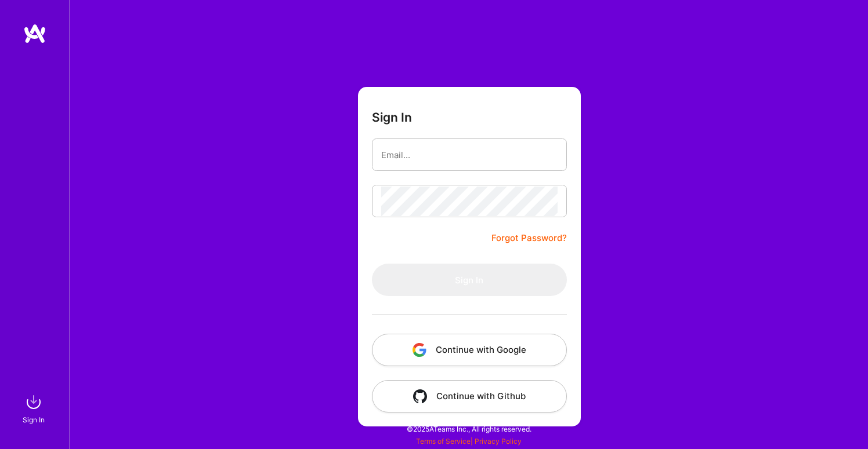 Image resolution: width=868 pixels, height=449 pixels. I want to click on div: © 2025 ATeams Inc., All rights reserved., so click(469, 429).